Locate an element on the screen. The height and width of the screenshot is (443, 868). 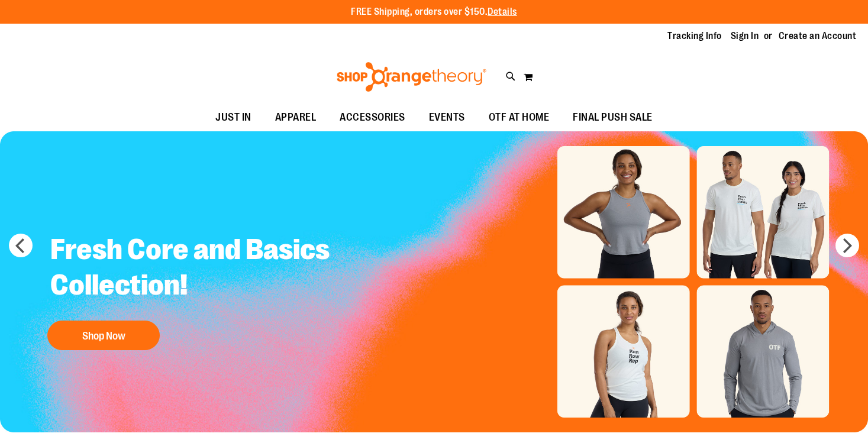
a: FINAL PUSH SALE is located at coordinates (612, 118).